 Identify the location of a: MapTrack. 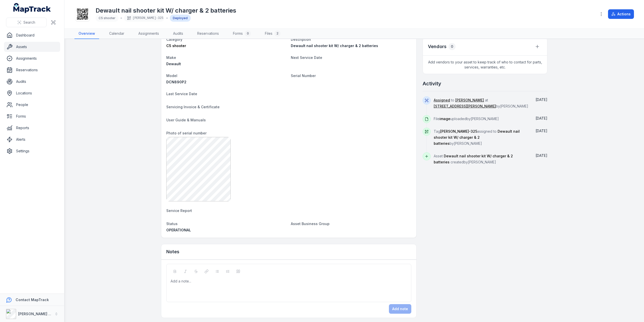
(32, 8).